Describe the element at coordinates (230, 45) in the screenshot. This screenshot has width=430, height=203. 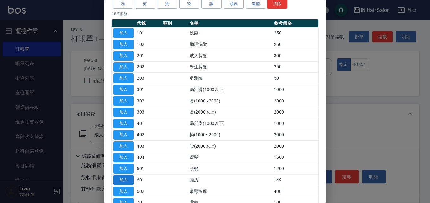
I see `td: 助理洗髮` at that location.